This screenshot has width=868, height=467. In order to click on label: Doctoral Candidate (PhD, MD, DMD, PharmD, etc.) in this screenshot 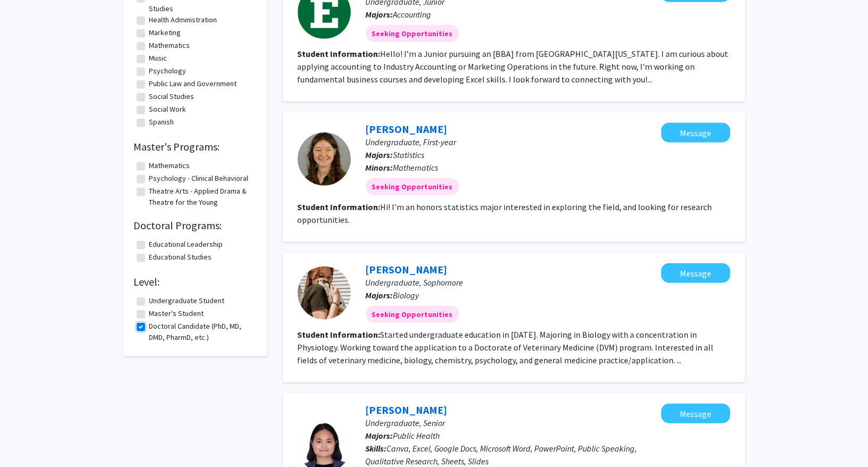, I will do `click(202, 332)`.